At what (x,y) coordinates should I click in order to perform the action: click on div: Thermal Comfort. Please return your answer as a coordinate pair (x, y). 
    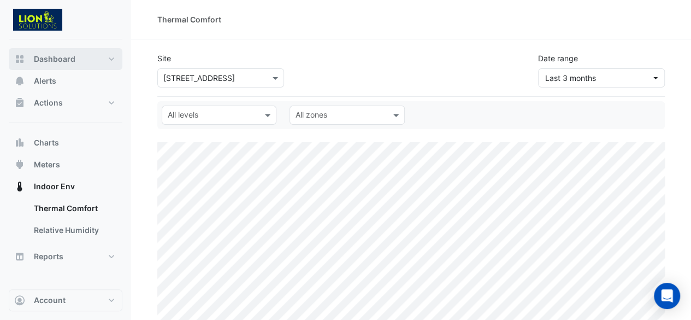
    Looking at the image, I should click on (189, 19).